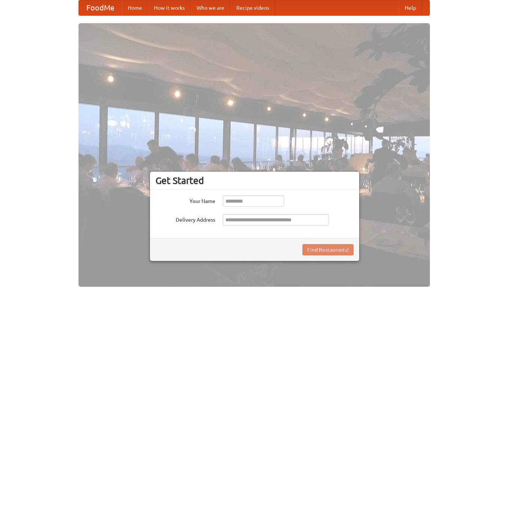  I want to click on a: Help, so click(411, 8).